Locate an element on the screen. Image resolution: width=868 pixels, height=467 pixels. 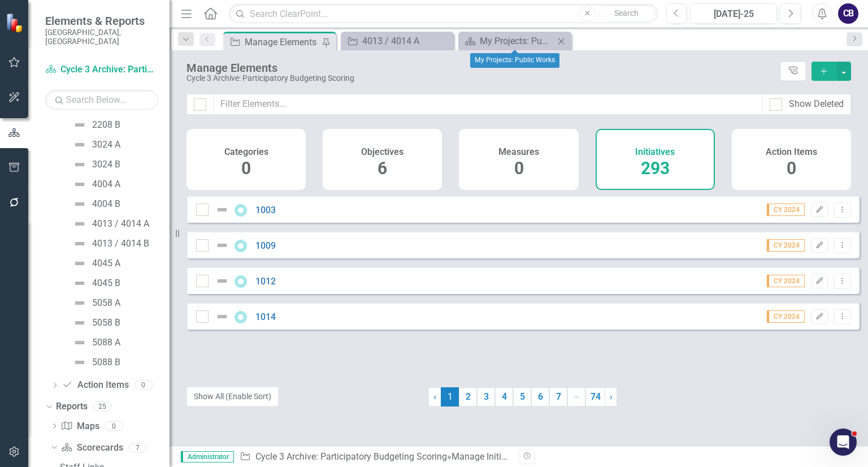
span: 1 is located at coordinates (450, 397).